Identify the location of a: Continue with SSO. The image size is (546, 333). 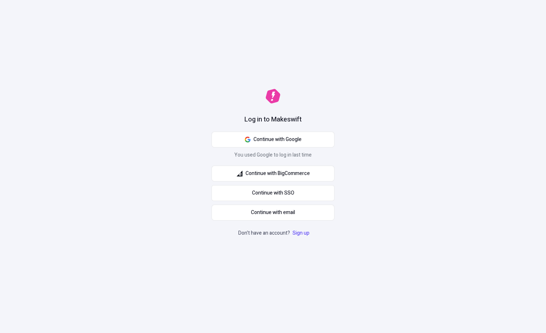
(273, 193).